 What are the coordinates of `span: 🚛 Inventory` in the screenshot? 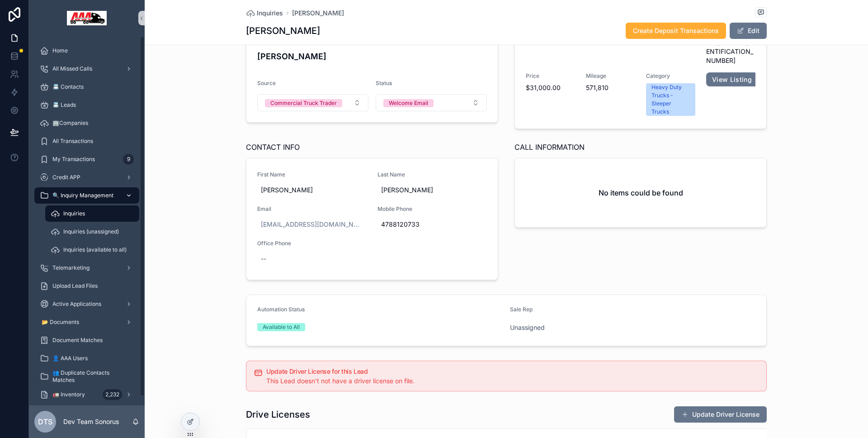 It's located at (69, 394).